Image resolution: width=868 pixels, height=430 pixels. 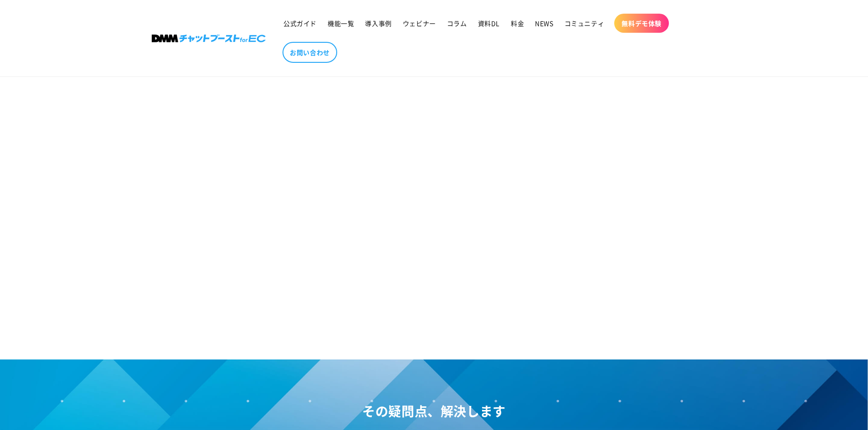 What do you see at coordinates (517, 23) in the screenshot?
I see `span: 料金` at bounding box center [517, 23].